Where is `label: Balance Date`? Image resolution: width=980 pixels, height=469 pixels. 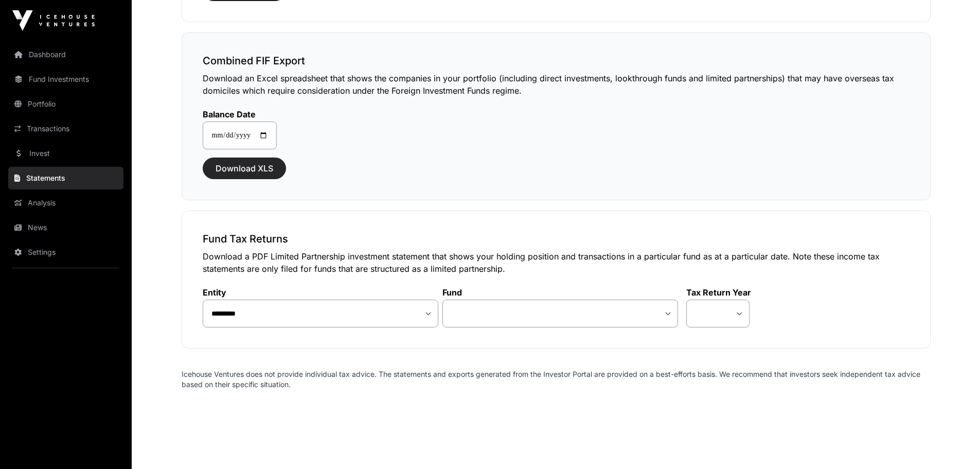
label: Balance Date is located at coordinates (240, 114).